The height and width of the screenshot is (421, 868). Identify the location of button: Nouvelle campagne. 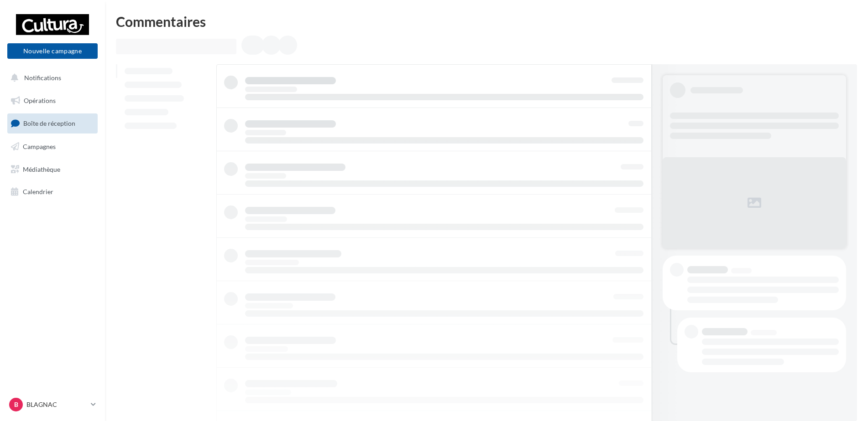
(53, 51).